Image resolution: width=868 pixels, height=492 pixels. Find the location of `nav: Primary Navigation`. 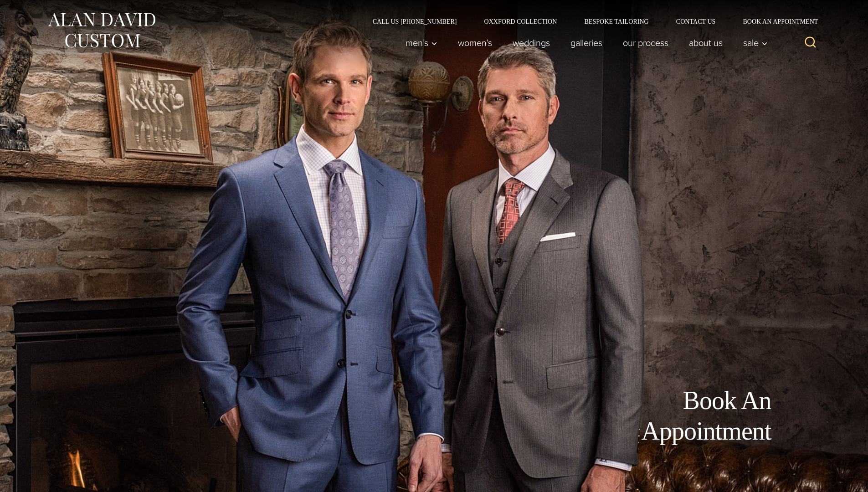

nav: Primary Navigation is located at coordinates (584, 43).